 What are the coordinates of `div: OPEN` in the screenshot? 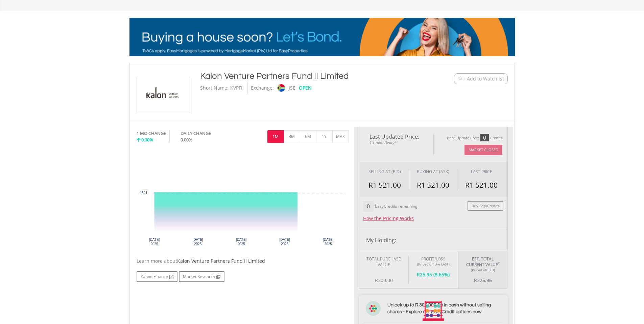 It's located at (305, 88).